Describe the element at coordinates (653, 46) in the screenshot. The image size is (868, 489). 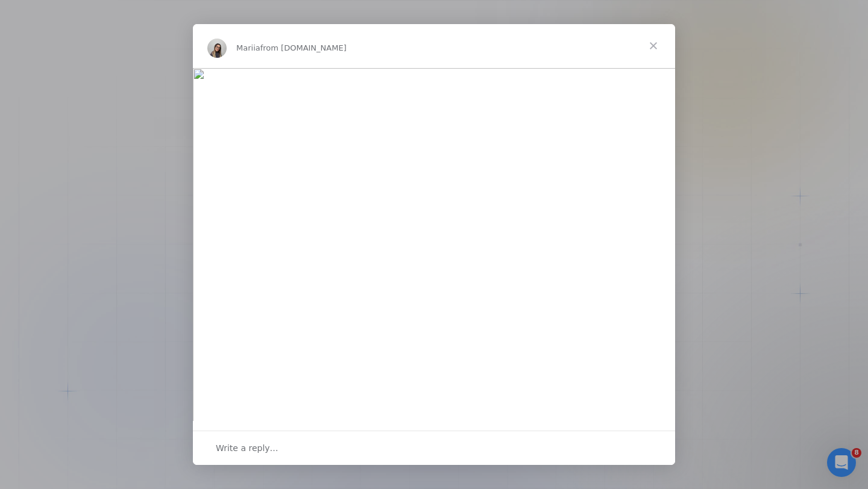
I see `span: Close` at that location.